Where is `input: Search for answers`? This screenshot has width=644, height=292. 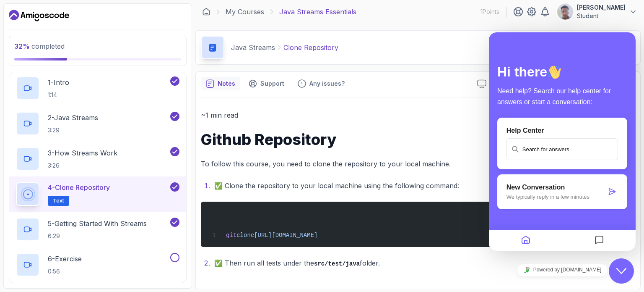
input: Search for answers is located at coordinates (73, 117).